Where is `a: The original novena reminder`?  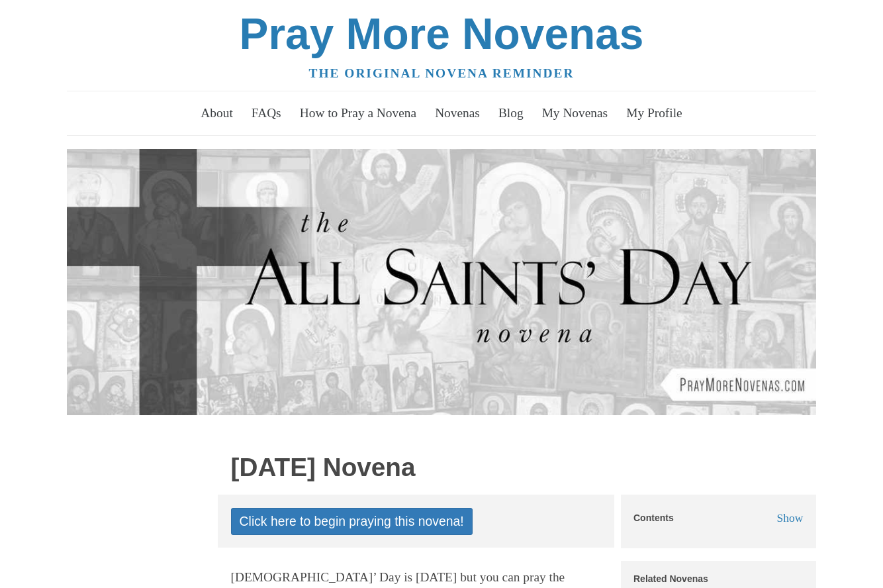 a: The original novena reminder is located at coordinates (442, 73).